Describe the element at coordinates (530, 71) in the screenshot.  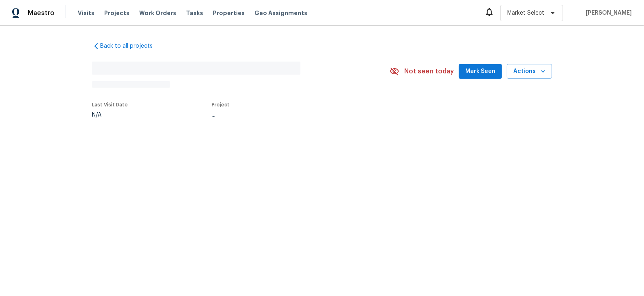
I see `button: Actions` at that location.